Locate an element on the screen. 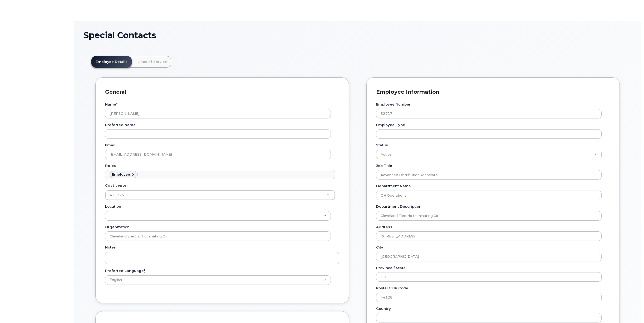 The height and width of the screenshot is (323, 644). label: Department Name is located at coordinates (394, 186).